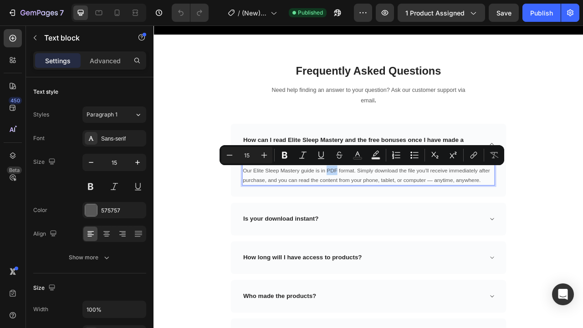  What do you see at coordinates (15, 101) in the screenshot?
I see `div: 450` at bounding box center [15, 101].